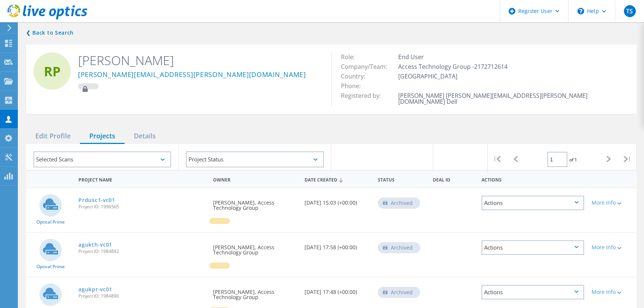 The height and width of the screenshot is (308, 644). Describe the element at coordinates (52, 71) in the screenshot. I see `span: RP` at that location.